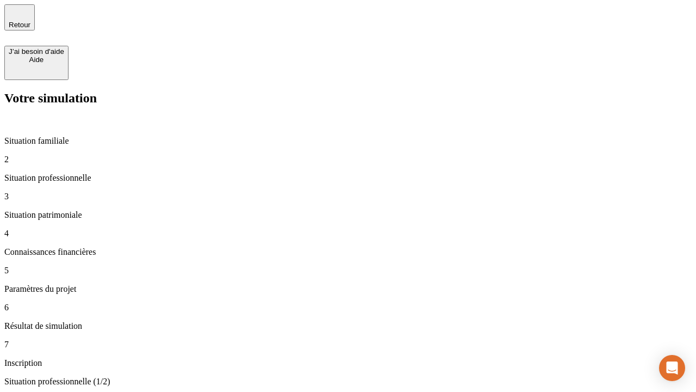  Describe the element at coordinates (348, 252) in the screenshot. I see `p: Connaissances financières` at that location.